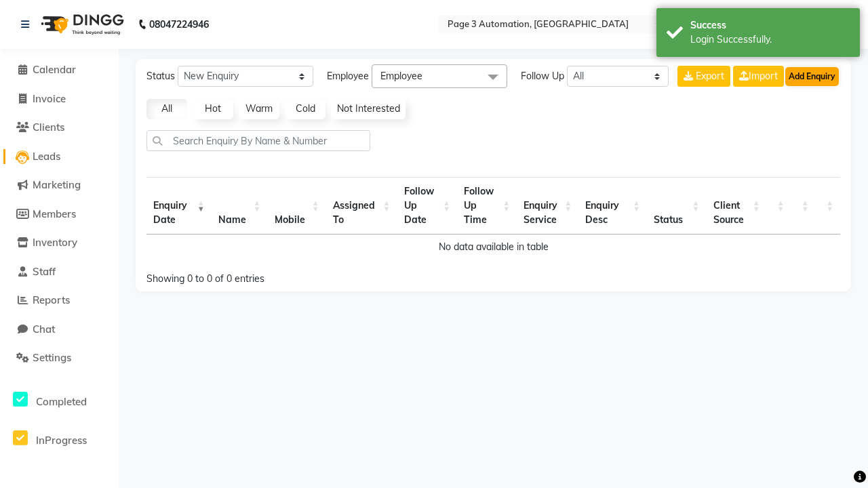  Describe the element at coordinates (259, 110) in the screenshot. I see `a: Warm` at that location.